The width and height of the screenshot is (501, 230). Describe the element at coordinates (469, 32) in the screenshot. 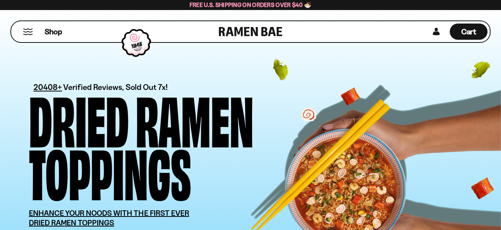

I see `div: Cart` at that location.